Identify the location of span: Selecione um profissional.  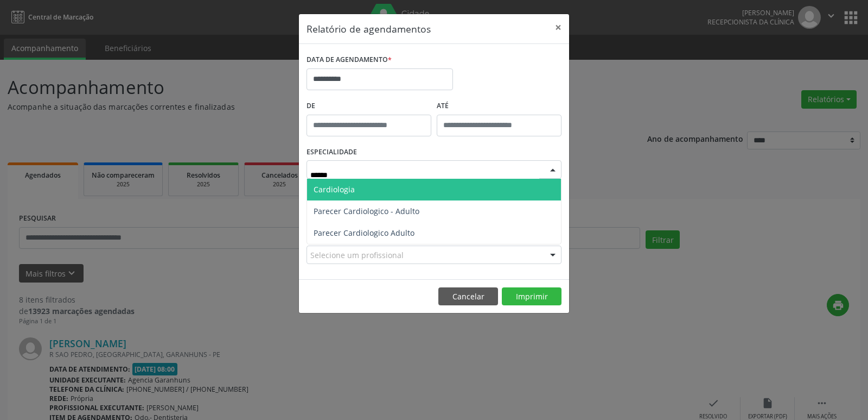
(357, 254).